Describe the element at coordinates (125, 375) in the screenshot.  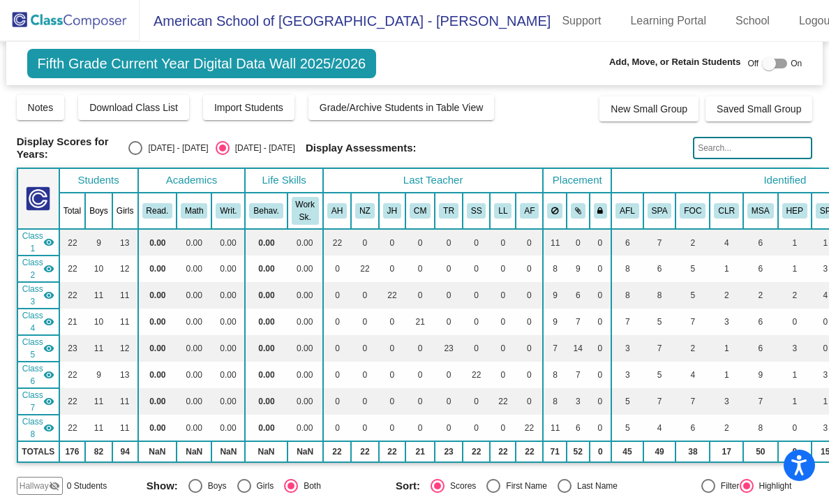
I see `td: 13` at that location.